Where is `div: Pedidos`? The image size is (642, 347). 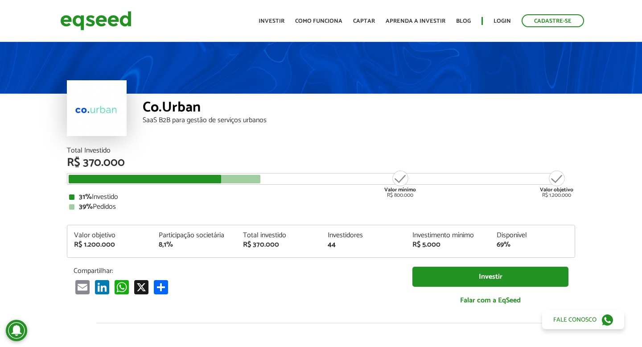 div: Pedidos is located at coordinates (321, 207).